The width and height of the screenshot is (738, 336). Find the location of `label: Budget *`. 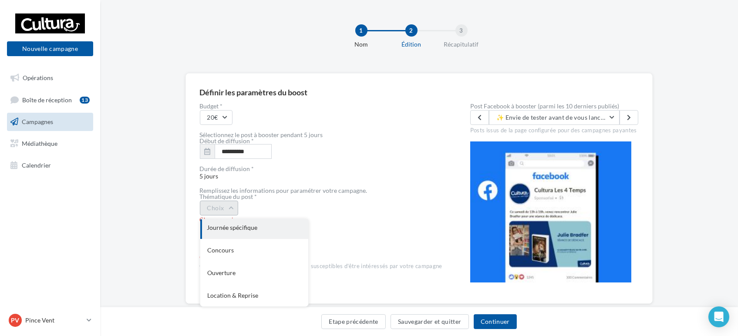

label: Budget * is located at coordinates (321, 106).